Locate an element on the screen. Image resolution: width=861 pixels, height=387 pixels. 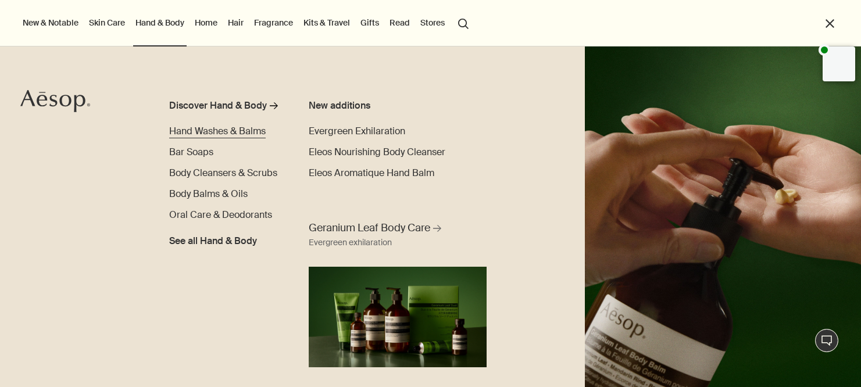
a: Body Balms & Oils is located at coordinates (208, 194).